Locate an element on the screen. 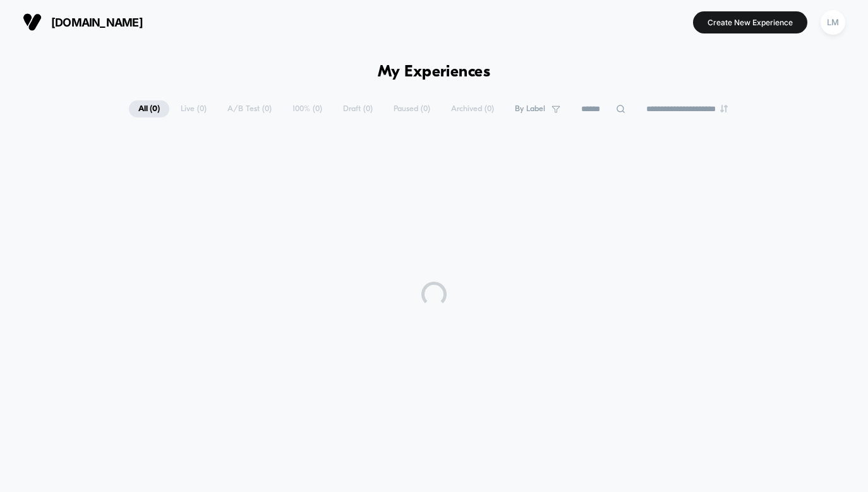 The width and height of the screenshot is (868, 492). button: LM is located at coordinates (833, 22).